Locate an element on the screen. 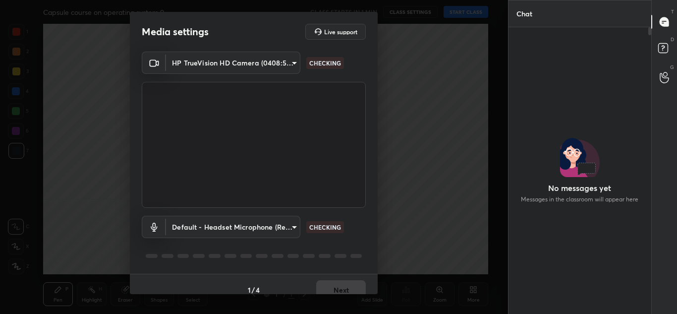 The height and width of the screenshot is (314, 677). h4: 1 is located at coordinates (249, 289).